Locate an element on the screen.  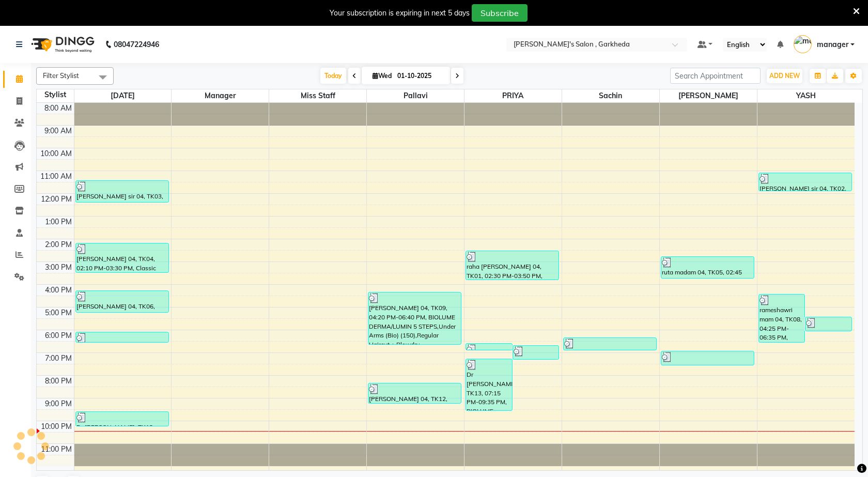
div: 8:00 PM is located at coordinates (59, 381).